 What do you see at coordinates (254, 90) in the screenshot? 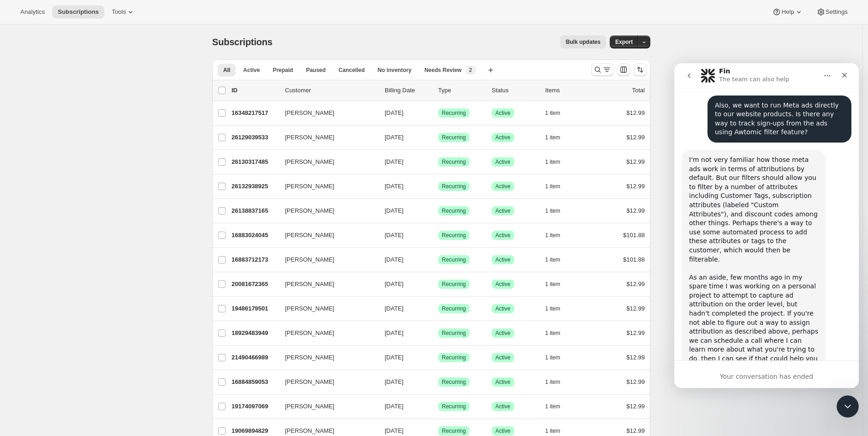
I see `p: ID` at bounding box center [254, 90].